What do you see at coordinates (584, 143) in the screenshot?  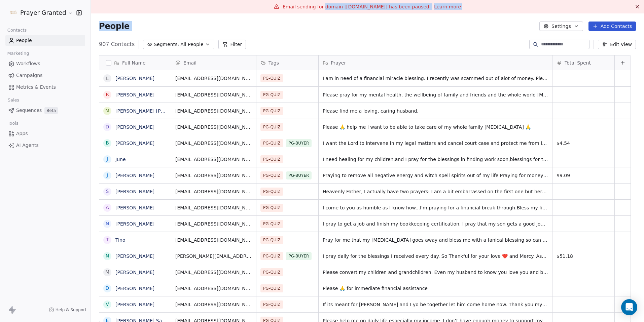 I see `span: $4.54` at bounding box center [584, 143].